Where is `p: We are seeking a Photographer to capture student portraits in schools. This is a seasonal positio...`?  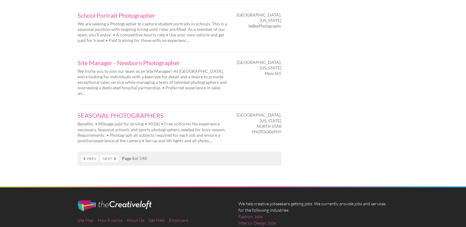 p: We are seeking a Photographer to capture student portraits in schools. This is a seasonal positio... is located at coordinates (152, 32).